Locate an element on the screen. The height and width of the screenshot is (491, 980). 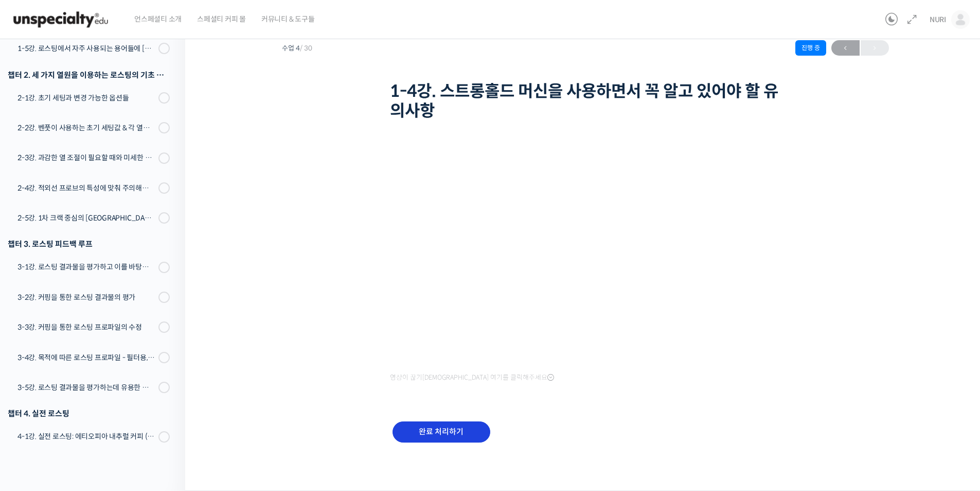
div: 2-3강. 과감한 열 조절이 필요할 때와 미세한 열 조절이 필요할 때 is located at coordinates (87, 158).